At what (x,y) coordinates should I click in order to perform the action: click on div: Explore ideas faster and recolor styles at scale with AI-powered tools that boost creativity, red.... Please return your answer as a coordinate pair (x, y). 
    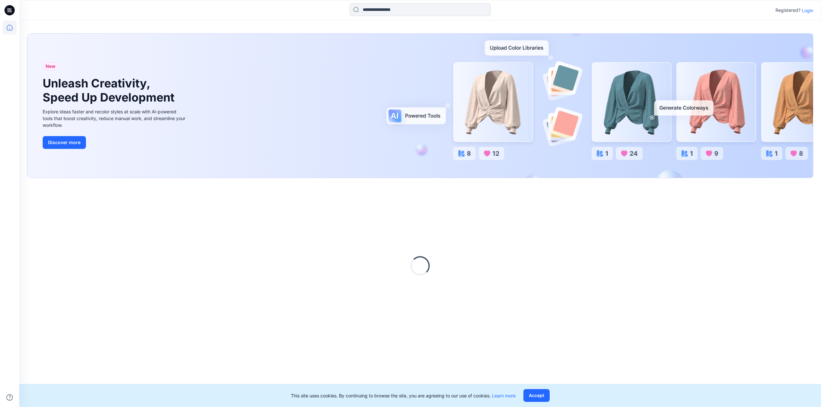
    Looking at the image, I should click on (115, 118).